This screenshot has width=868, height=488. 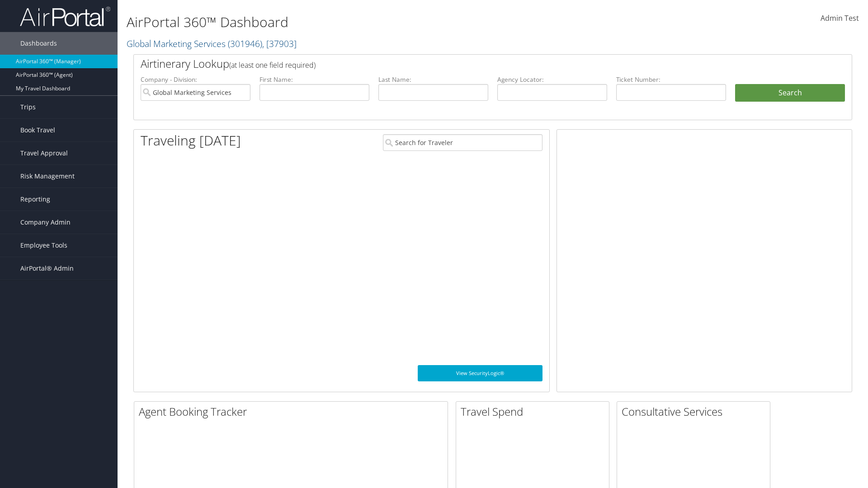 What do you see at coordinates (245, 43) in the screenshot?
I see `span: ( 301946 )` at bounding box center [245, 43].